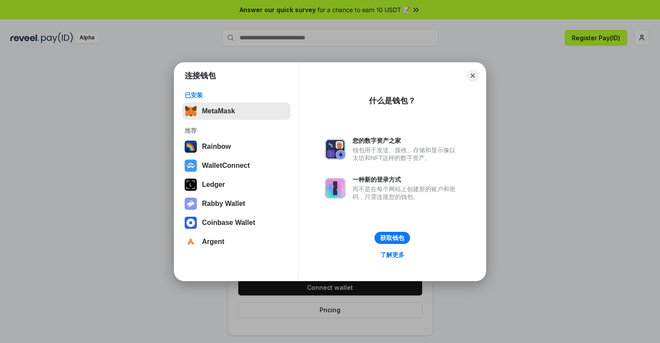  What do you see at coordinates (236, 95) in the screenshot?
I see `div: 已安装` at bounding box center [236, 95].